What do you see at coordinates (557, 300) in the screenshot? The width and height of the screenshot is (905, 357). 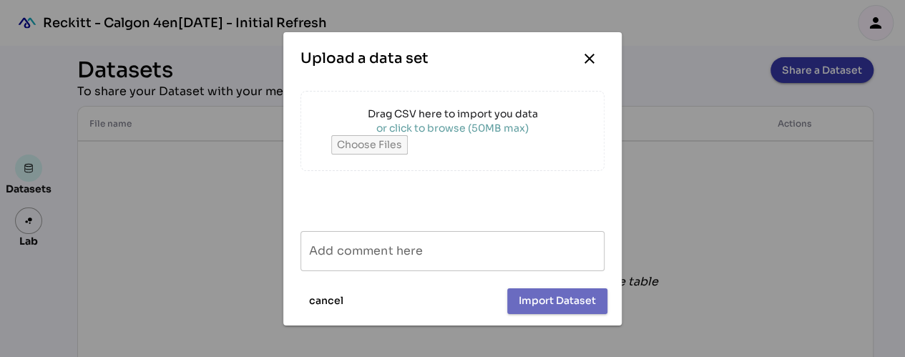 I see `span: Import Dataset` at bounding box center [557, 300].